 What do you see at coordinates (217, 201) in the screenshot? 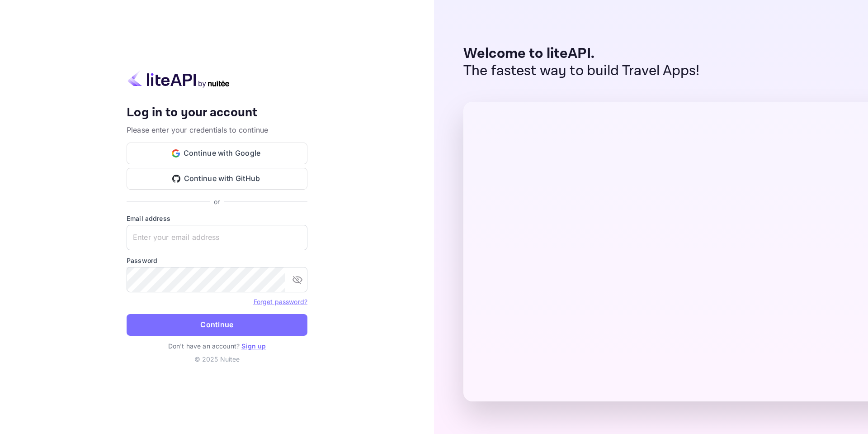
I see `p: or` at bounding box center [217, 201].